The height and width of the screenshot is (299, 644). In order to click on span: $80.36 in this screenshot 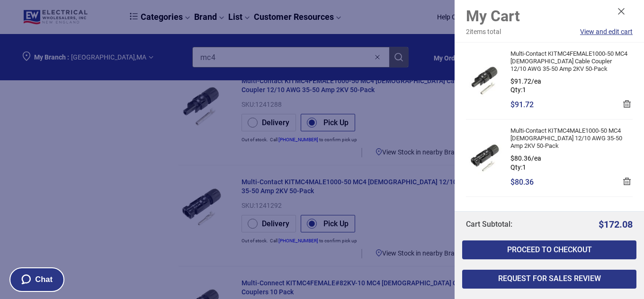, I will do `click(522, 182)`.